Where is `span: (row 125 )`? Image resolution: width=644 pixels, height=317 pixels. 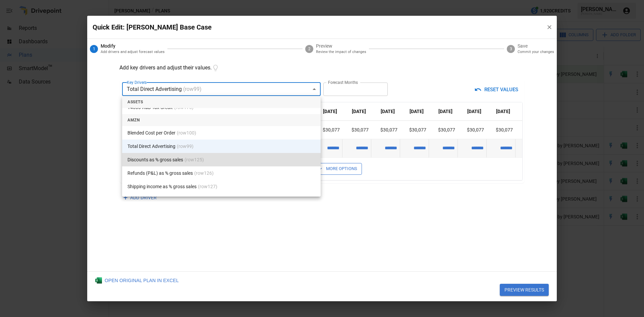
span: (row 125 ) is located at coordinates (194, 160).